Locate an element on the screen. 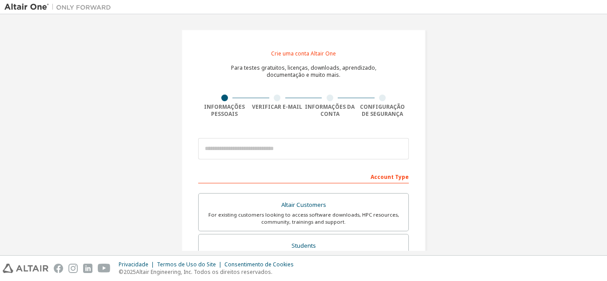  img: Altair Um is located at coordinates (60, 7).